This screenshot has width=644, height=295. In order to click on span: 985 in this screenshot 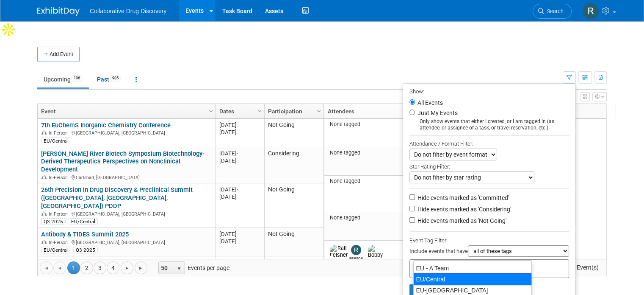, I will do `click(115, 78)`.